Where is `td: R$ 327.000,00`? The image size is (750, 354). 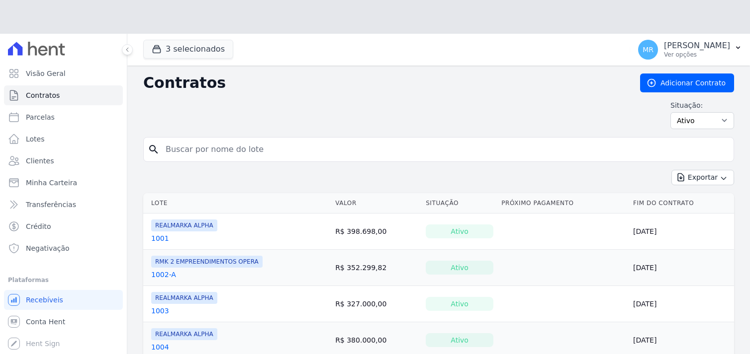 td: R$ 327.000,00 is located at coordinates (376, 304).